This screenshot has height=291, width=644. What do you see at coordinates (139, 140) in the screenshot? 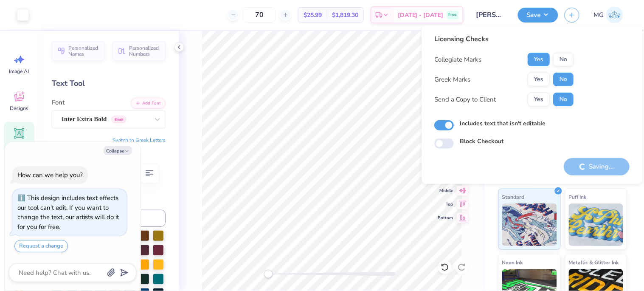
I see `button: Switch to Greek Letters` at bounding box center [139, 140].